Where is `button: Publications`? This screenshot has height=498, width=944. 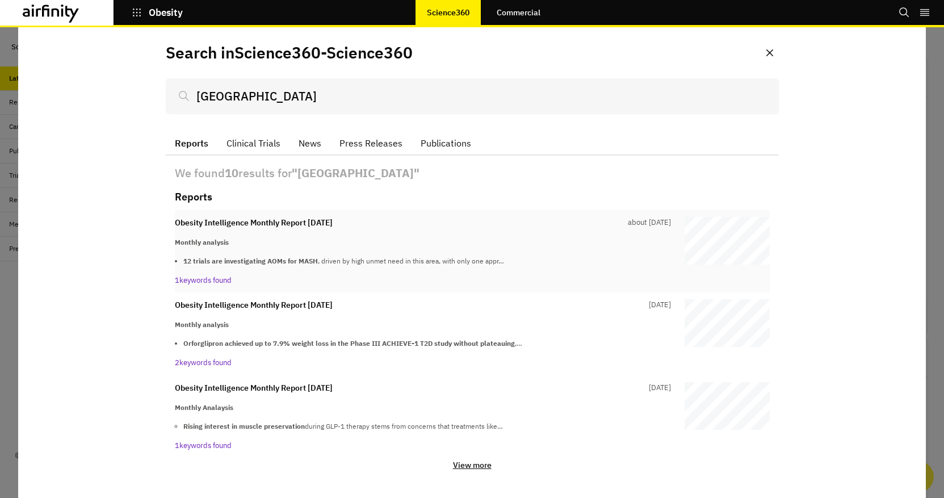
button: Publications is located at coordinates (445, 144).